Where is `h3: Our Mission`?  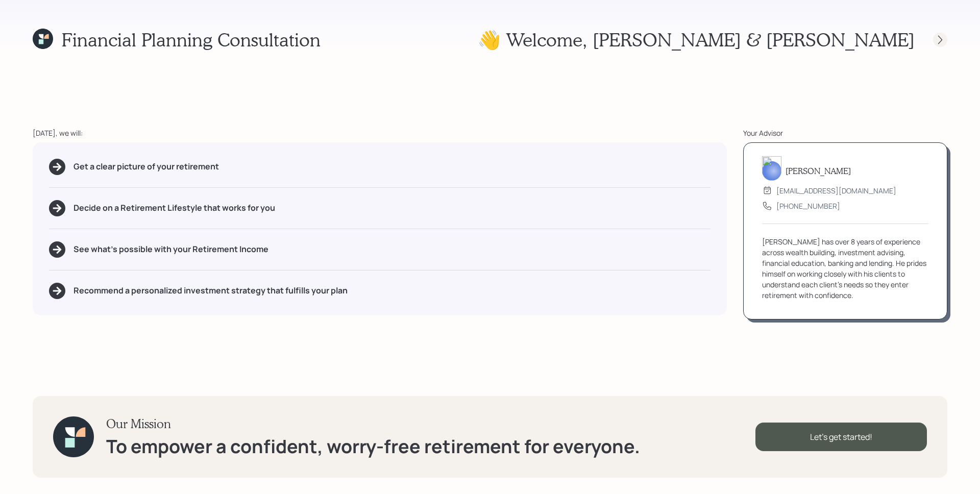 h3: Our Mission is located at coordinates (373, 424).